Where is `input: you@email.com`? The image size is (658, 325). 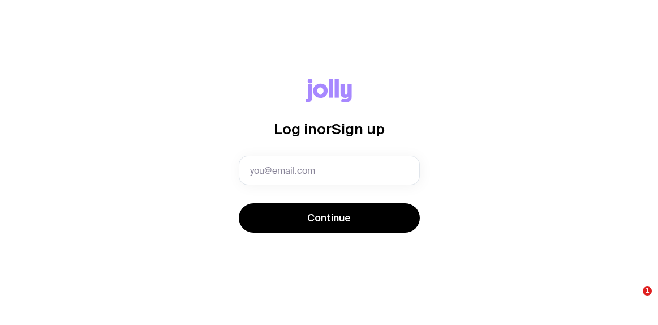 input: you@email.com is located at coordinates (330, 170).